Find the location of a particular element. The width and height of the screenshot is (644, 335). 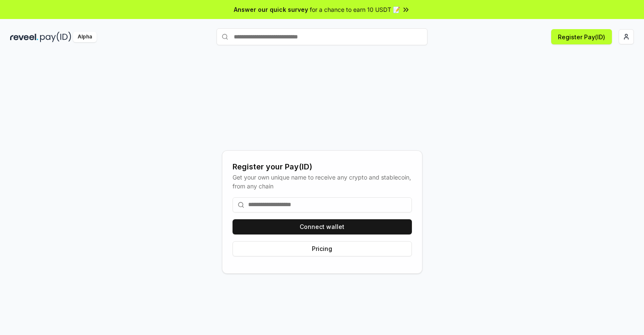

button: Connect wallet is located at coordinates (322, 226).